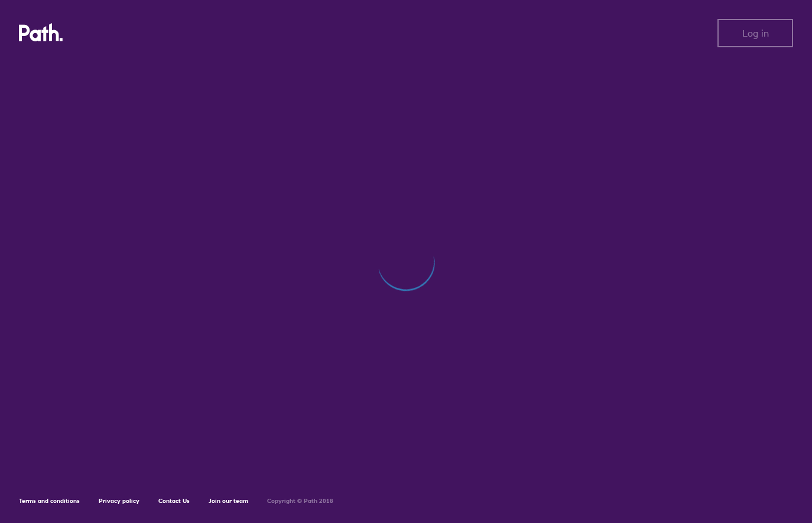  What do you see at coordinates (119, 501) in the screenshot?
I see `a: Privacy policy` at bounding box center [119, 501].